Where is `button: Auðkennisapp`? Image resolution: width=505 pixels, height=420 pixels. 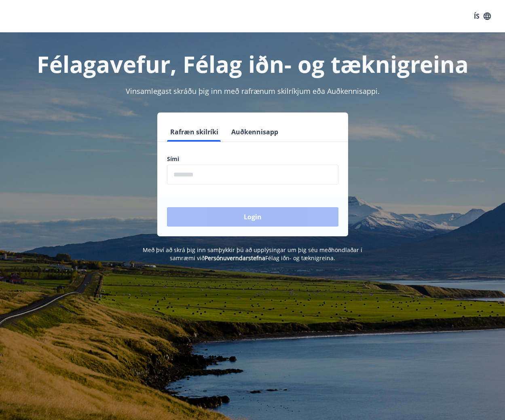
button: Auðkennisapp is located at coordinates (255, 132).